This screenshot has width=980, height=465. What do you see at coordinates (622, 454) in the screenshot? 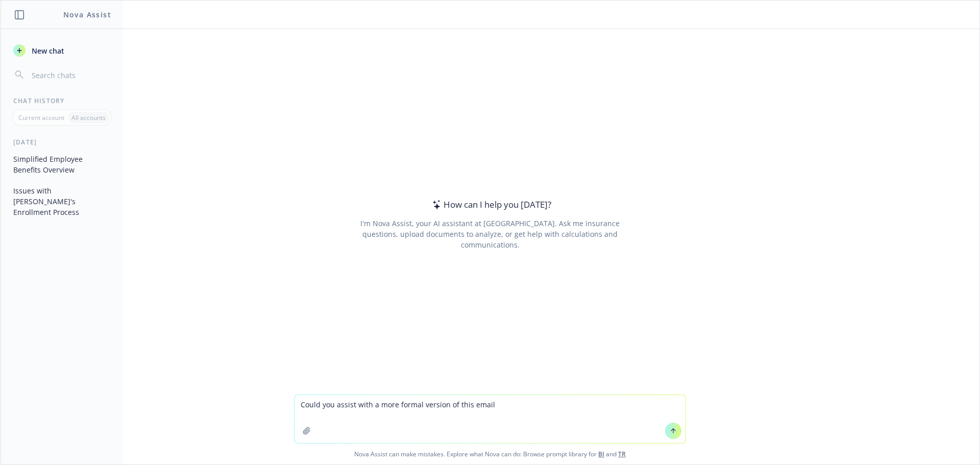
I see `a: TR` at bounding box center [622, 454].